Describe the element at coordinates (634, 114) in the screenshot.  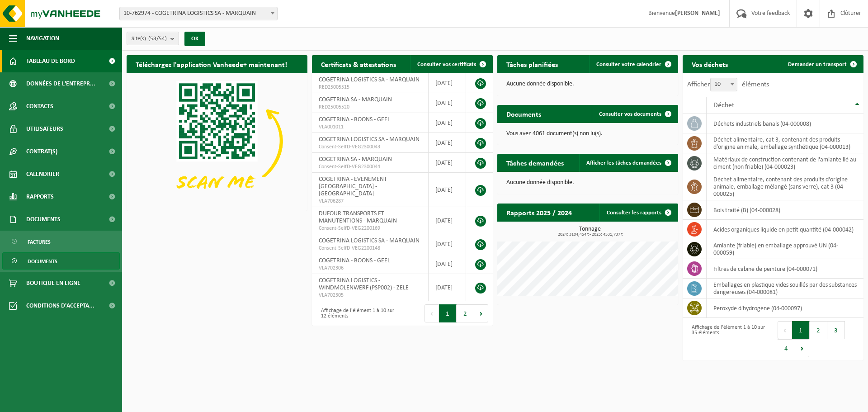
I see `a: Consulter vos documents` at that location.